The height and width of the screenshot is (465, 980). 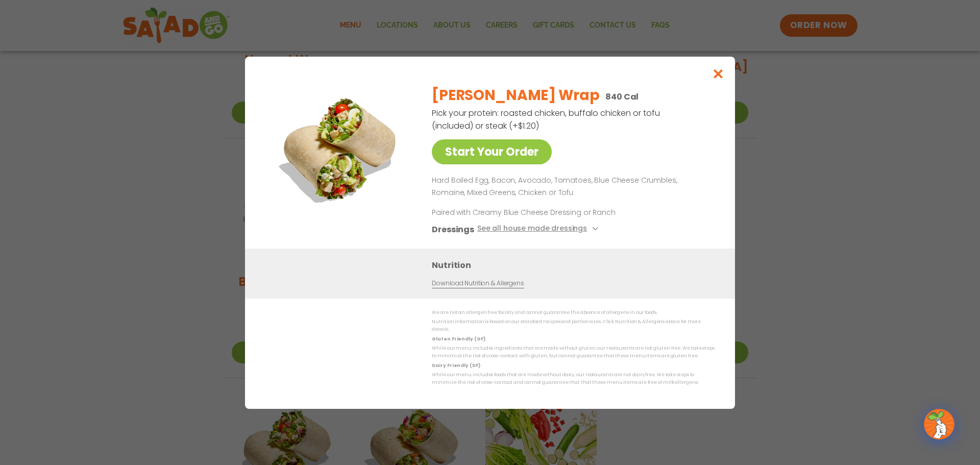 I want to click on p: Hard Boiled Egg, Bacon, Avocado, Tomatoes, Blue Cheese Crumbles, Romaine, Mixed Greens, Chicken o..., so click(x=571, y=187).